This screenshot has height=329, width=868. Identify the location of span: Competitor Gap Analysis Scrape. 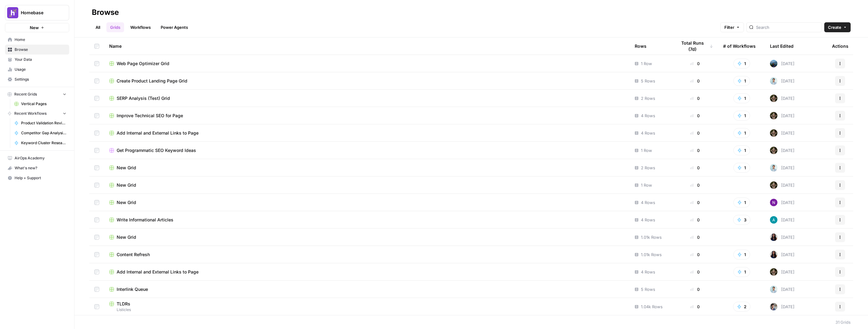
(44, 133).